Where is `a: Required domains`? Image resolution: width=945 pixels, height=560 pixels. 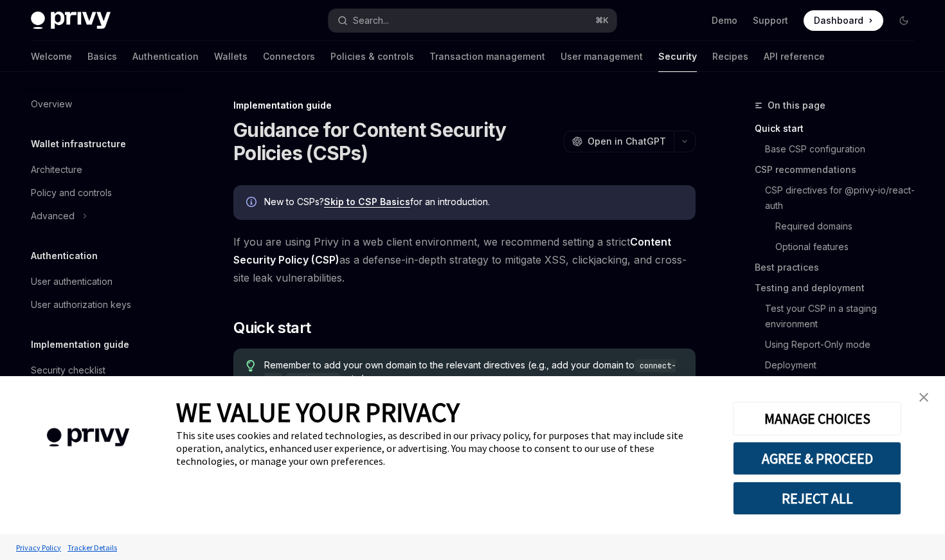 a: Required domains is located at coordinates (850, 226).